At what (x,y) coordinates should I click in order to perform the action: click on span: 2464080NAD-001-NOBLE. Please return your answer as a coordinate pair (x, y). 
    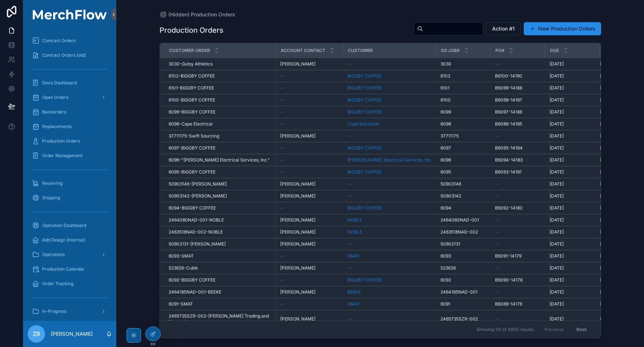
    Looking at the image, I should click on (196, 220).